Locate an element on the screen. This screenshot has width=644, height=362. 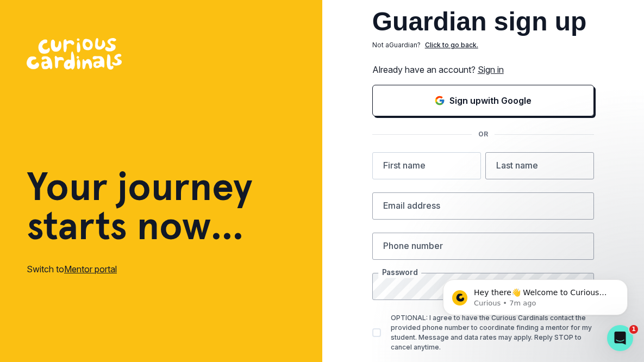
p: Message from Curious, sent 7m ago is located at coordinates (118, 47).